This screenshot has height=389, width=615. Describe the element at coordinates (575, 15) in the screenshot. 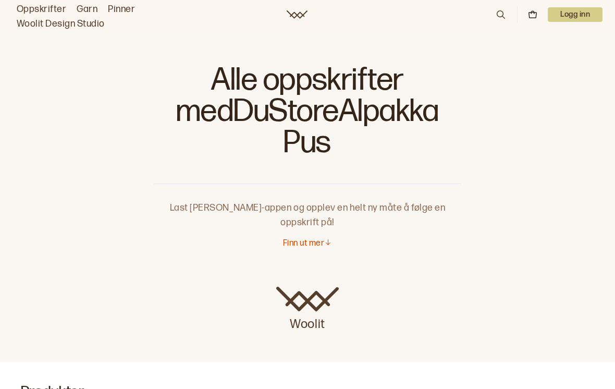

I see `button: User dropdown` at that location.